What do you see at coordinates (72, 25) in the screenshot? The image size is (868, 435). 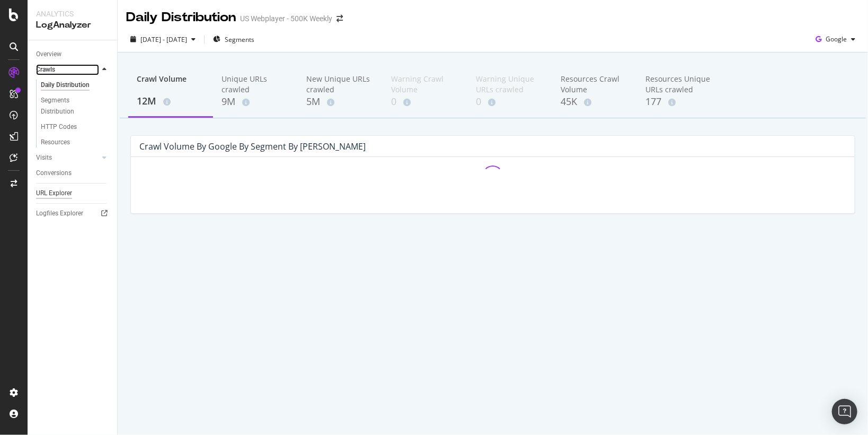 I see `div: LogAnalyzer` at bounding box center [72, 25].